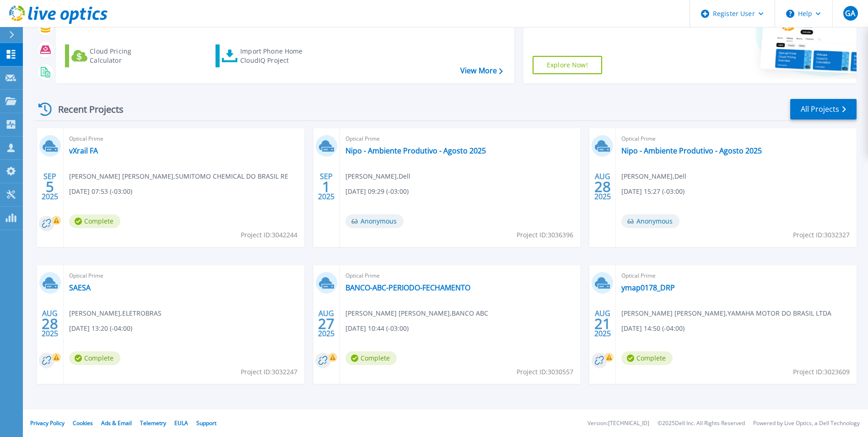 The width and height of the screenshot is (868, 437). Describe the element at coordinates (821, 372) in the screenshot. I see `span: Project ID: 3023609` at that location.